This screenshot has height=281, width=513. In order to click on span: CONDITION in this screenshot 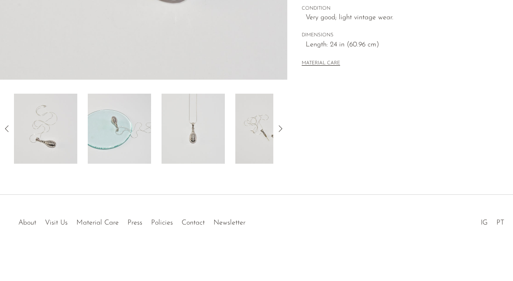, I will do `click(400, 9)`.